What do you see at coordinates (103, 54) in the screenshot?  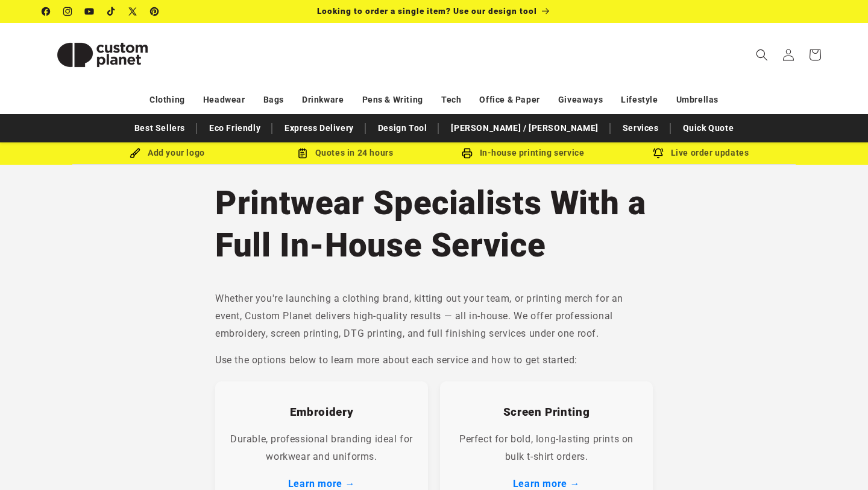 I see `a: Custom Planet` at bounding box center [103, 54].